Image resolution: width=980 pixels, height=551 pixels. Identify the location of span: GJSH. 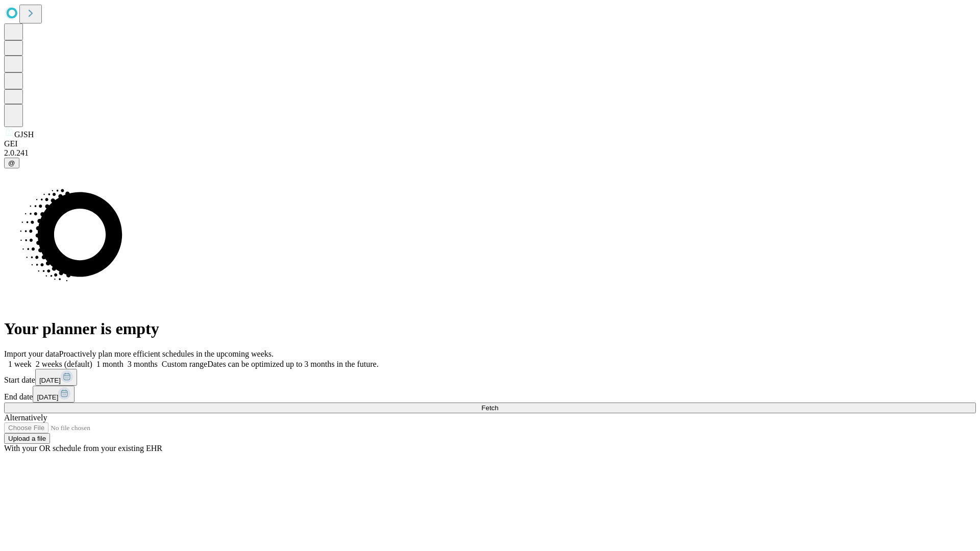
(24, 134).